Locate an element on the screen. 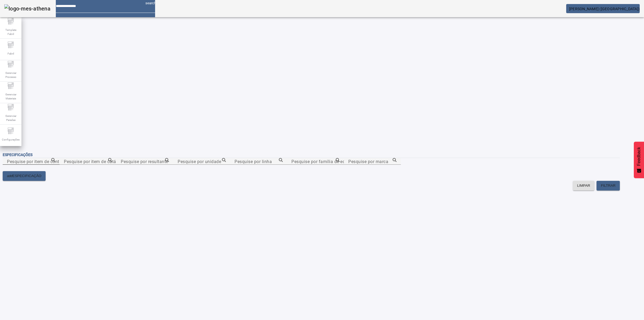 Image resolution: width=644 pixels, height=320 pixels. span: Feedback is located at coordinates (639, 156).